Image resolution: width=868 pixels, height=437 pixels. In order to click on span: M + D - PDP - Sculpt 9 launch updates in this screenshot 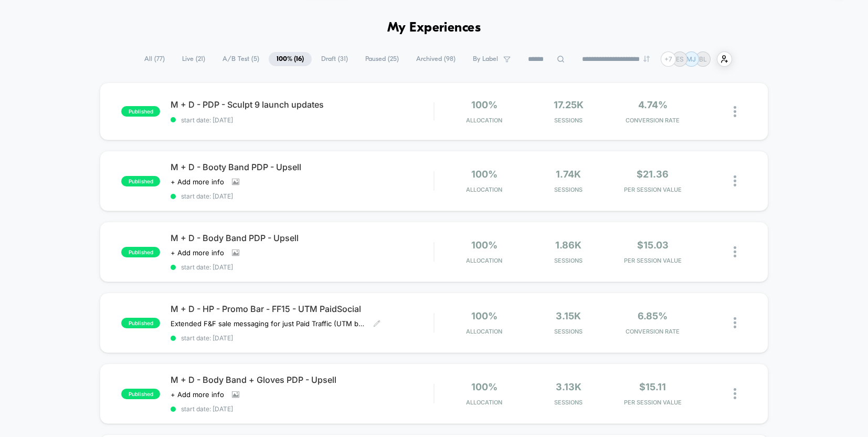, I will do `click(302, 104)`.